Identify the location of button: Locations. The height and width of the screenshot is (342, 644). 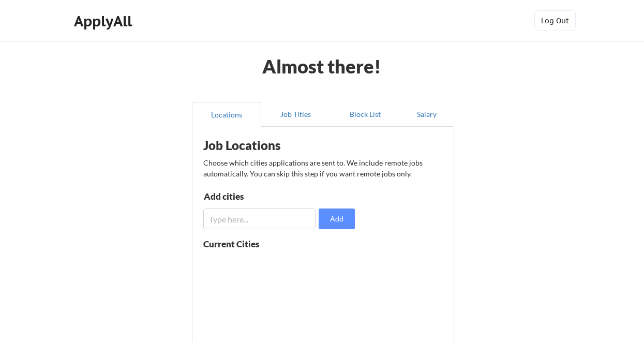
(226, 115).